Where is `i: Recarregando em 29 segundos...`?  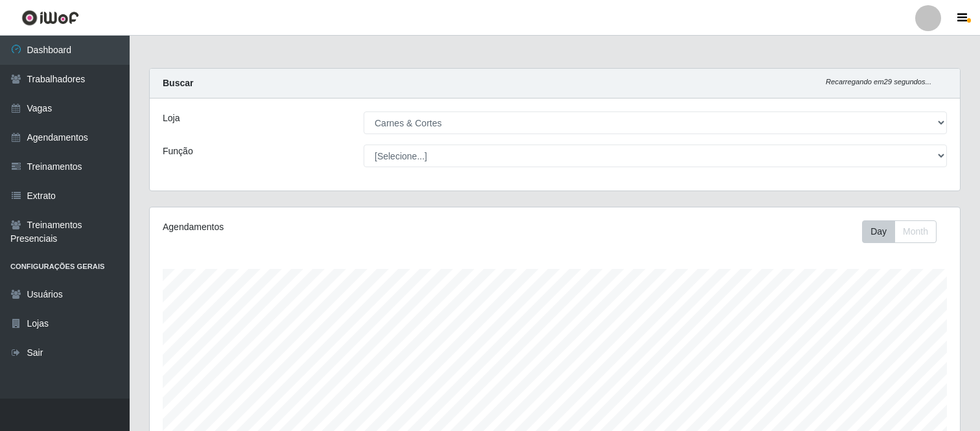
i: Recarregando em 29 segundos... is located at coordinates (878, 81).